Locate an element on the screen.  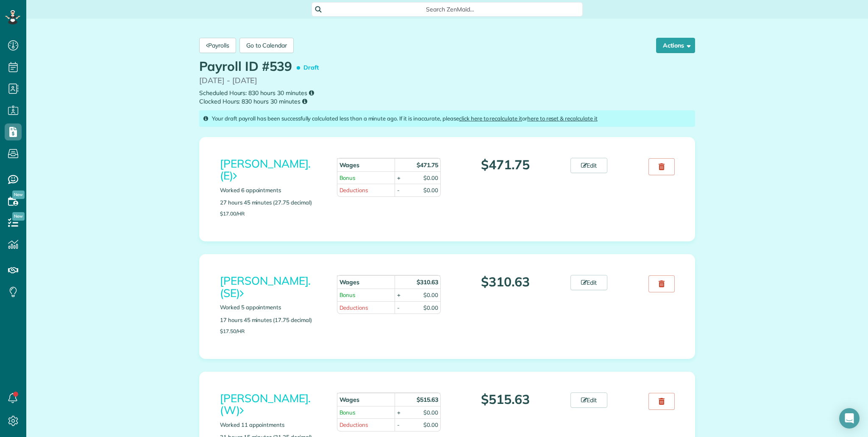
p: $471.75 is located at coordinates (506, 164).